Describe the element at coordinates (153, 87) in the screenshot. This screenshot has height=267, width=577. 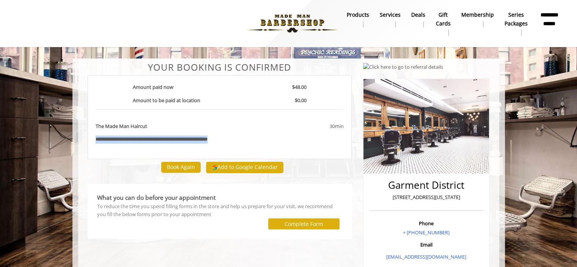
I see `b: Amount paid now` at that location.